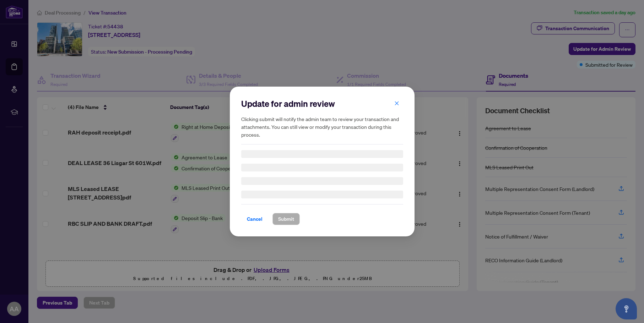 The image size is (644, 323). Describe the element at coordinates (322, 127) in the screenshot. I see `h5: Clicking submit will notify the admin team to review your transaction and attachments. You can st...` at that location.